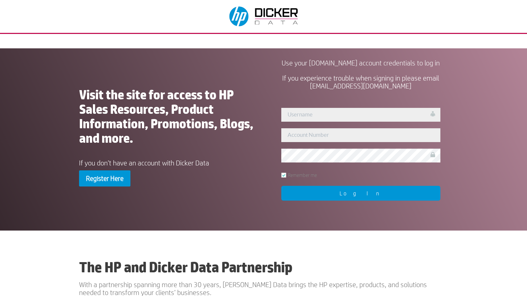 The width and height of the screenshot is (527, 296). Describe the element at coordinates (166, 118) in the screenshot. I see `h1: Visit the site for access to HP Sales Resources, Product Information, Promotions, Blogs, and more.` at that location.